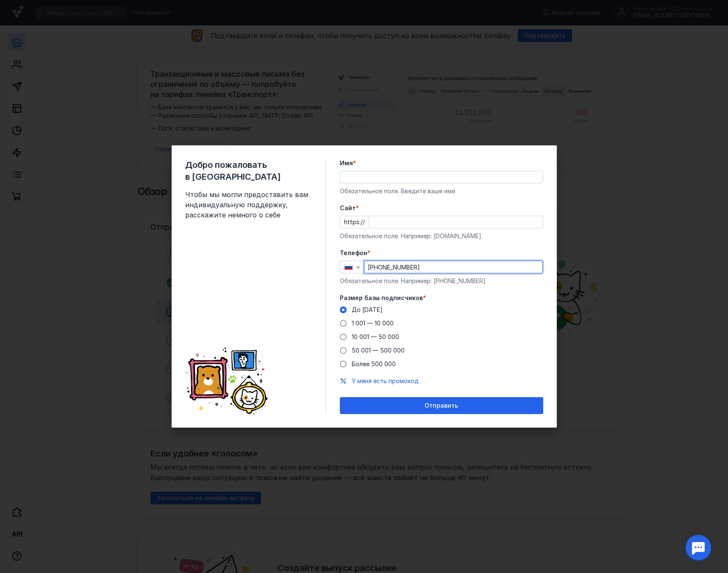 The height and width of the screenshot is (573, 728). I want to click on span: У меня есть промокод, so click(385, 381).